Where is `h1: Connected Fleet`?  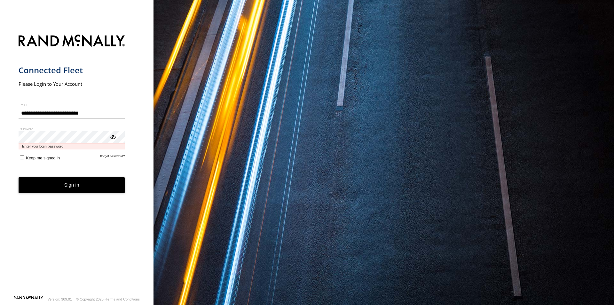 h1: Connected Fleet is located at coordinates (72, 70).